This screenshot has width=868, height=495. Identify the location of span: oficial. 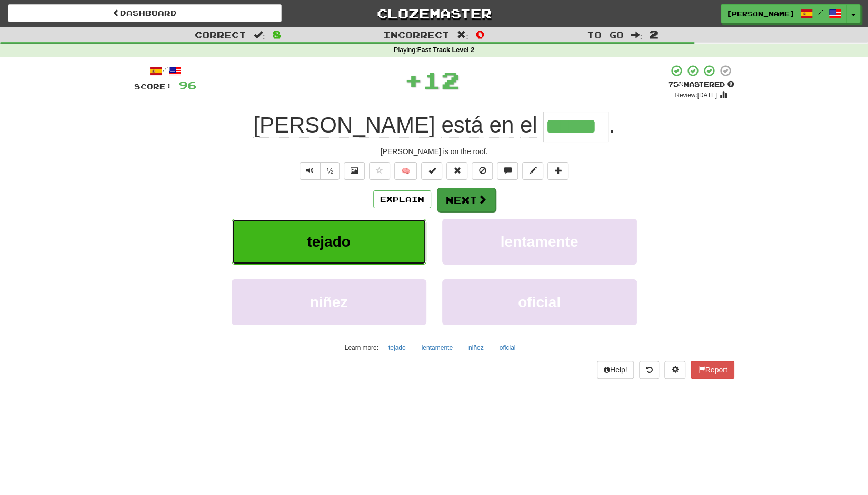
(539, 302).